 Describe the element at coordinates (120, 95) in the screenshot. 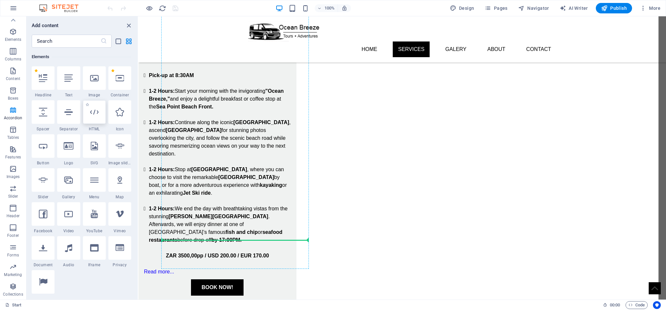

I see `span: Container` at that location.